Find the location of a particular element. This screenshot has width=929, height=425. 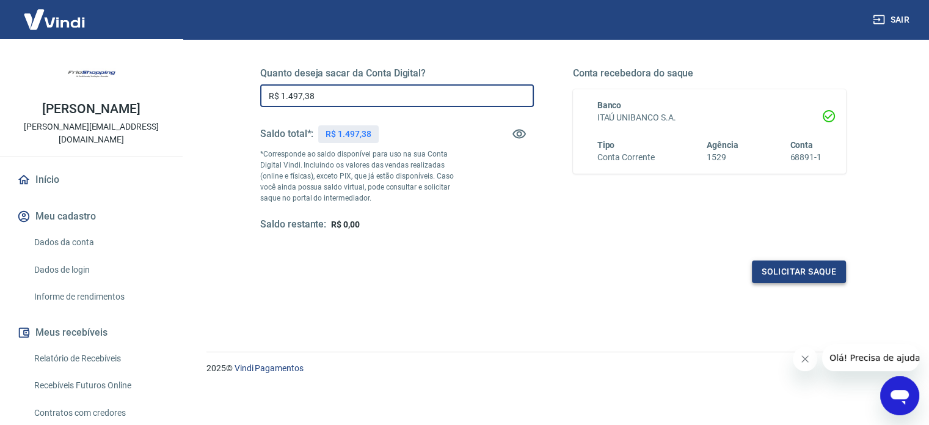

a: Dados da conta is located at coordinates (98, 242).